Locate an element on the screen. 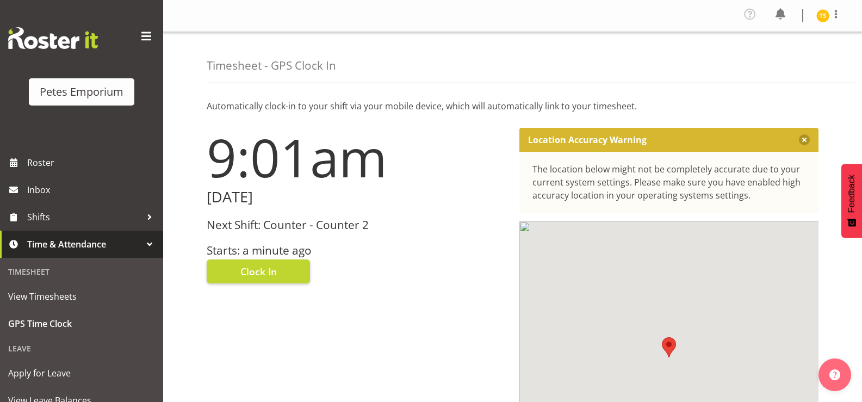 Image resolution: width=862 pixels, height=402 pixels. img: Rosterit website logo is located at coordinates (53, 38).